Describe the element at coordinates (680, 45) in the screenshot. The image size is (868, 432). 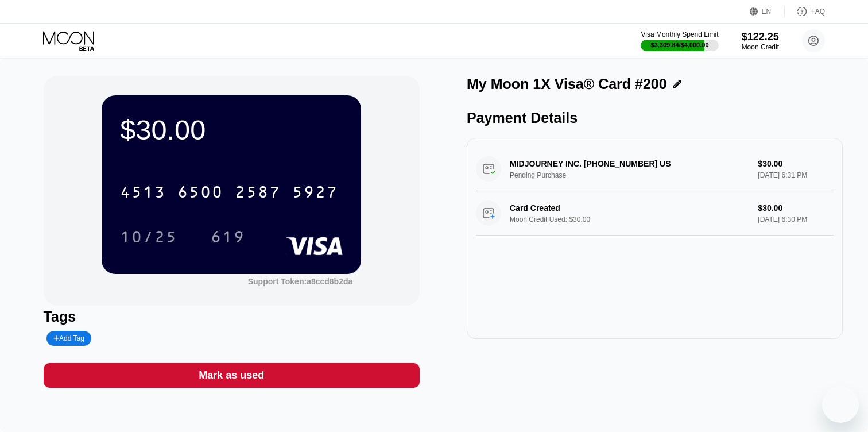
I see `div: $3,309.84 / $4,000.00` at that location.